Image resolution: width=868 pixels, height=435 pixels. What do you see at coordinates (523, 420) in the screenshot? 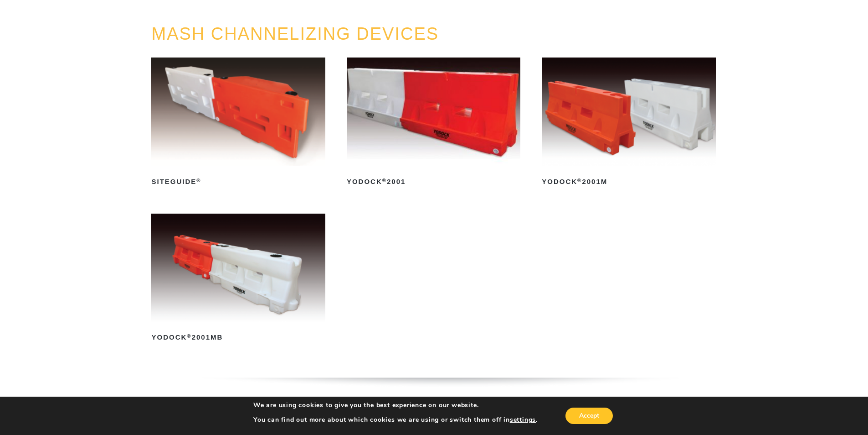
I see `button: settings` at bounding box center [523, 420].